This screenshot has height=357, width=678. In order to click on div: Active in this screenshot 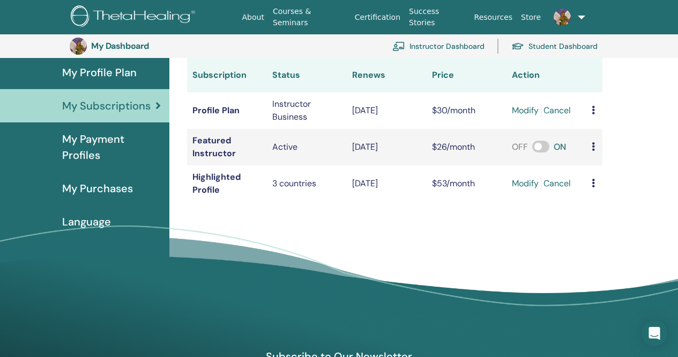, I will do `click(307, 147)`.